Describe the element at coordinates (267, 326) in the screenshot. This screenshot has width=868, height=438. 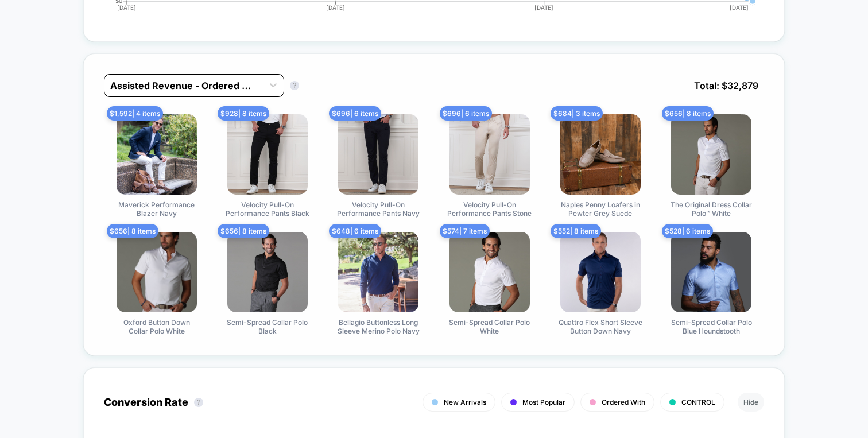
I see `span: Semi-Spread Collar Polo Black` at that location.